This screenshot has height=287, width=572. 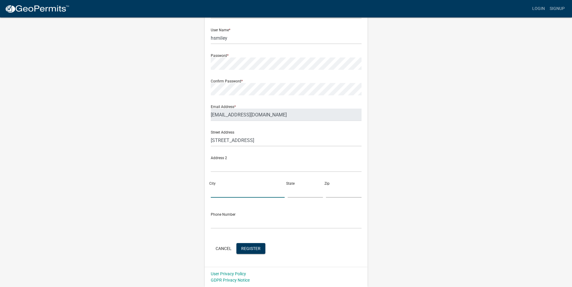 I want to click on span: Register, so click(x=251, y=249).